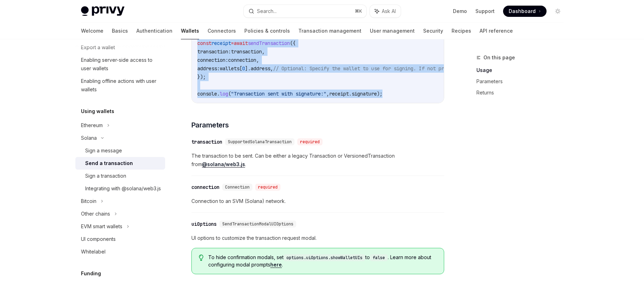  Describe the element at coordinates (499, 58) in the screenshot. I see `span: On this page` at that location.